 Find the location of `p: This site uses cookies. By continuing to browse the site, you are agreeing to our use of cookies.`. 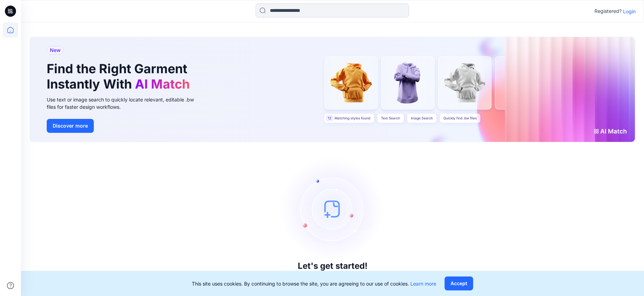

p: This site uses cookies. By continuing to browse the site, you are agreeing to our use of cookies. is located at coordinates (314, 284).